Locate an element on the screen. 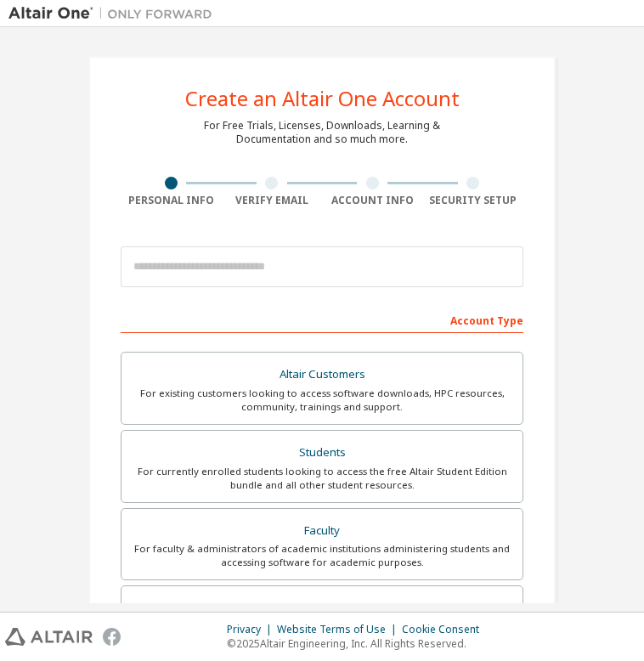 The width and height of the screenshot is (644, 661). div: Account Type is located at coordinates (322, 319).